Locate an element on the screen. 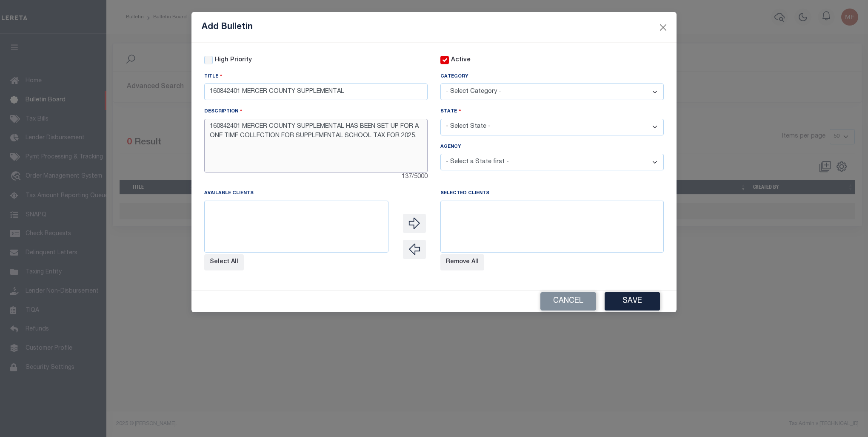  label: Available Clients is located at coordinates (229, 193).